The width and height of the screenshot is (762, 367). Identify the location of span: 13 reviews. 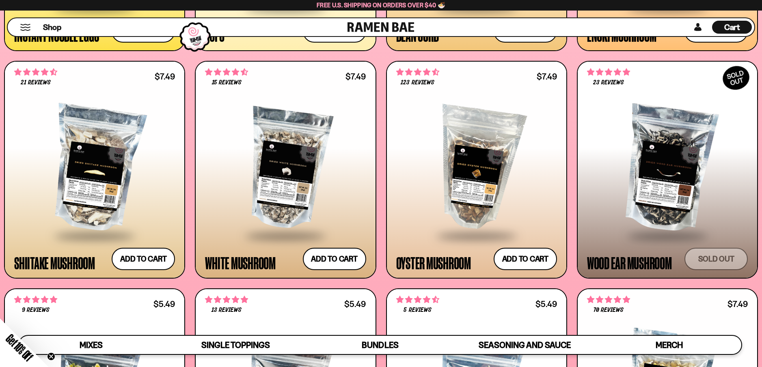
(226, 310).